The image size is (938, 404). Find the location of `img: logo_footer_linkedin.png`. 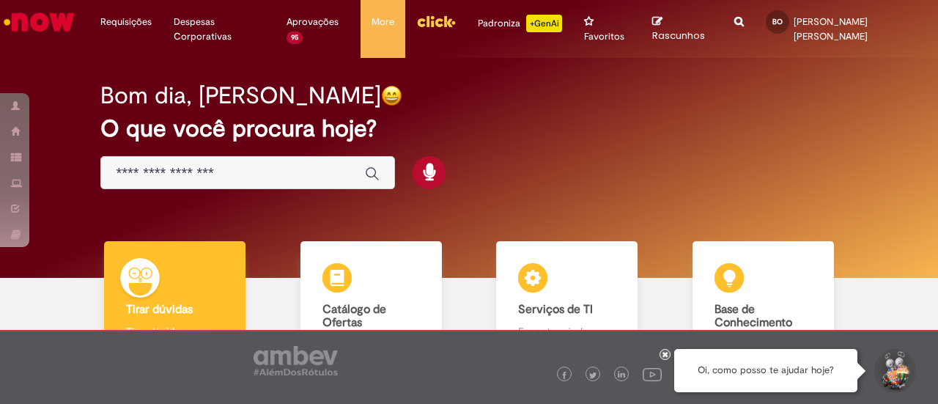

img: logo_footer_linkedin.png is located at coordinates (621, 375).